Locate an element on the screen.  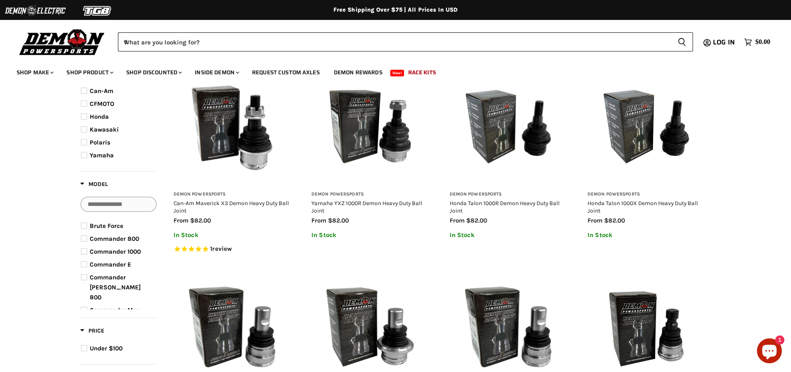
span: $0.00 is located at coordinates (763, 42).